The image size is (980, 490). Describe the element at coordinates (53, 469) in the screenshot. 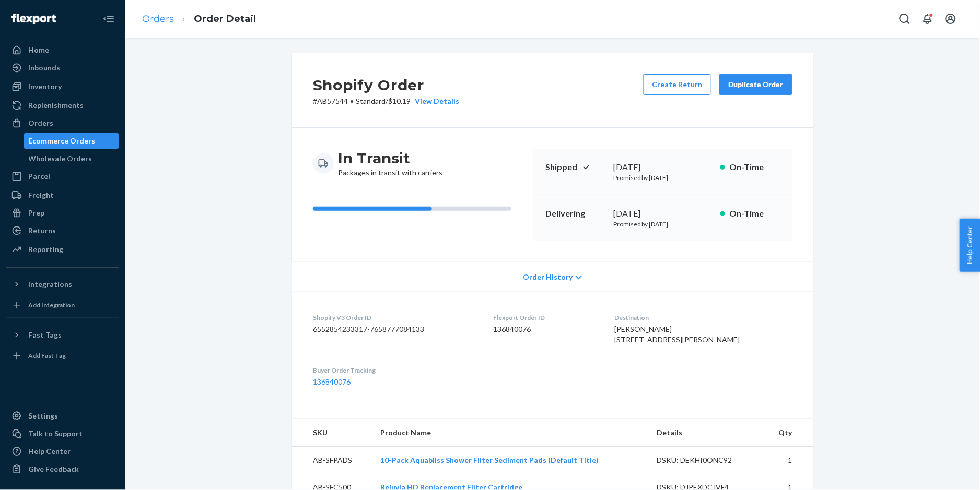

I see `div: Give Feedback` at that location.